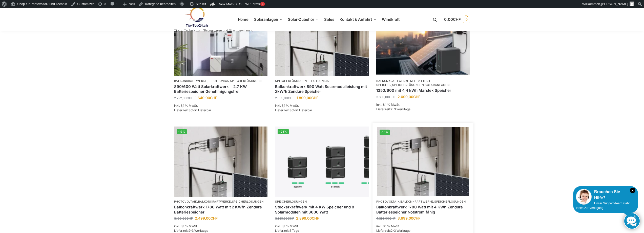  Describe the element at coordinates (308, 218) in the screenshot. I see `bdi: 2.899,00` at that location.